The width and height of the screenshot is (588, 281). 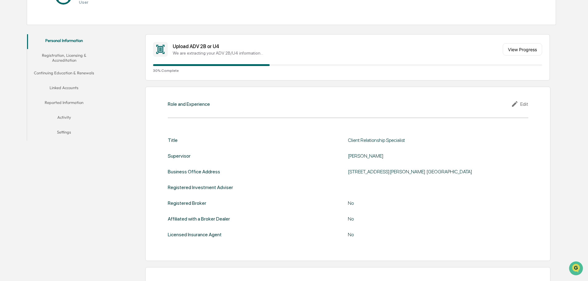 I want to click on img: 1746055101610-c473b297-6a78-478c-a979-82029cc54cd1, so click(x=12, y=53).